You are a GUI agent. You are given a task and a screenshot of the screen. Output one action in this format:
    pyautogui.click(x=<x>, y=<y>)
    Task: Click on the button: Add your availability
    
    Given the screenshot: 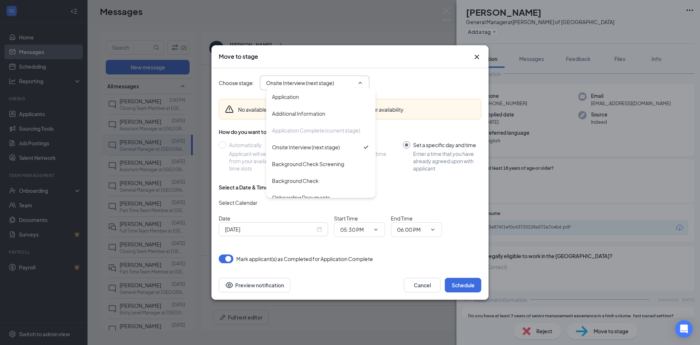 What is the action you would take?
    pyautogui.click(x=380, y=109)
    